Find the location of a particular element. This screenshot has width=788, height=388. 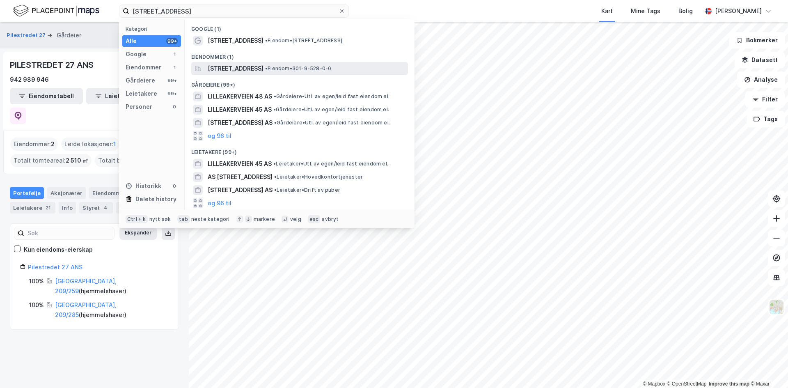

div: Kart is located at coordinates (607, 11).